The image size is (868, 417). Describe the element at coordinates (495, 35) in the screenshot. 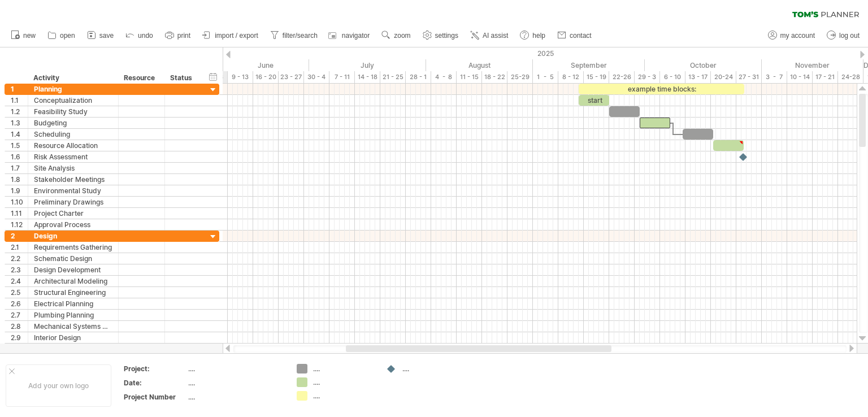

I see `span: AI assist` at that location.